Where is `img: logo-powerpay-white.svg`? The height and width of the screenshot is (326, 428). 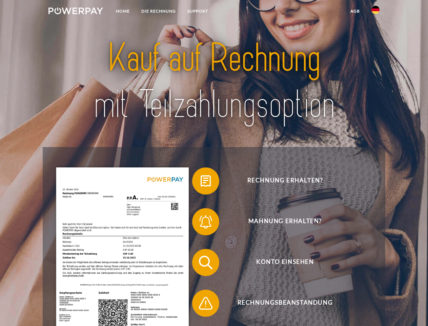
img: logo-powerpay-white.svg is located at coordinates (76, 11).